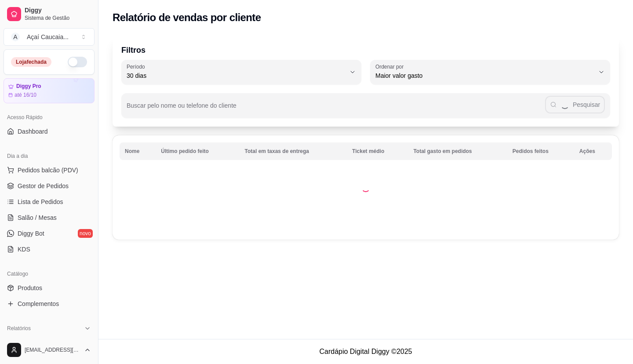 The width and height of the screenshot is (633, 364). I want to click on div: Açaí Caucaia ..., so click(48, 37).